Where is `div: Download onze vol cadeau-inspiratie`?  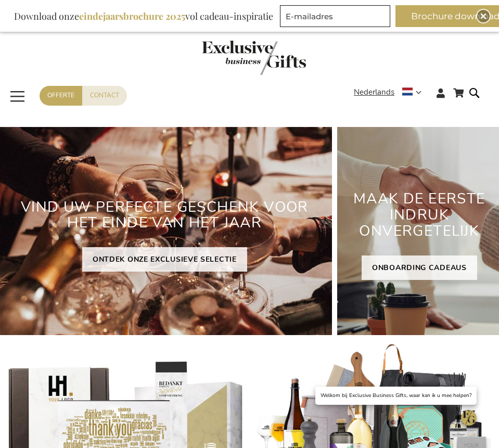
div: Download onze vol cadeau-inspiratie is located at coordinates (144, 16).